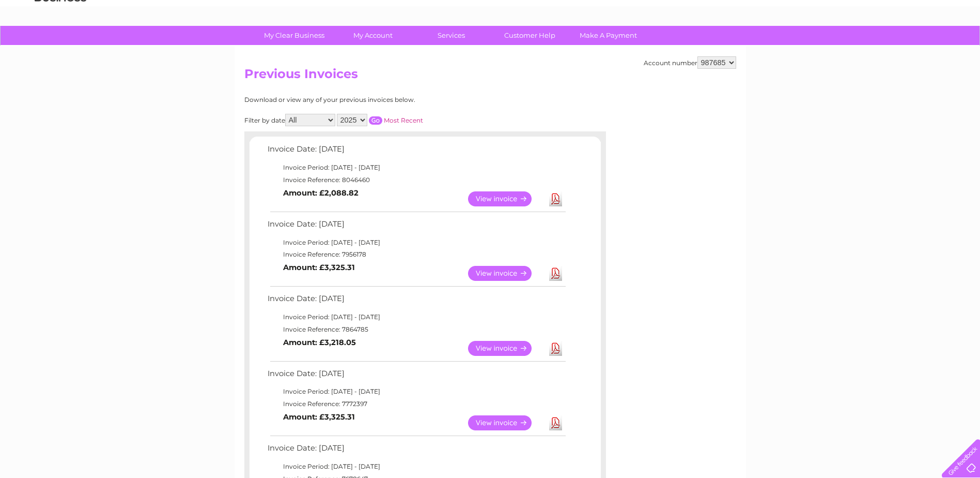 The height and width of the screenshot is (478, 980). What do you see at coordinates (491, 77) in the screenshot?
I see `h2: Previous Invoices` at bounding box center [491, 77].